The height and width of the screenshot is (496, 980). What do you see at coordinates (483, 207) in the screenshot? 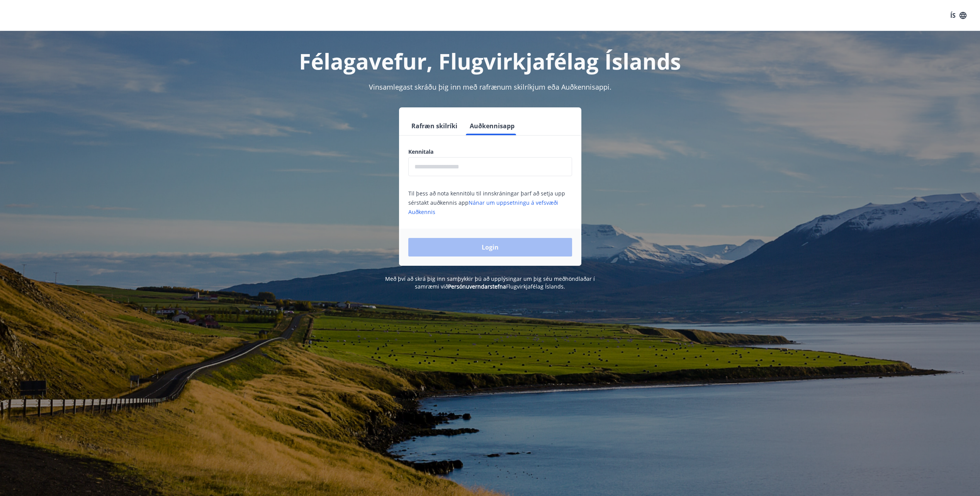
I see `a: Nánar um uppsetningu á vefsvæði Auðkennis` at bounding box center [483, 207].